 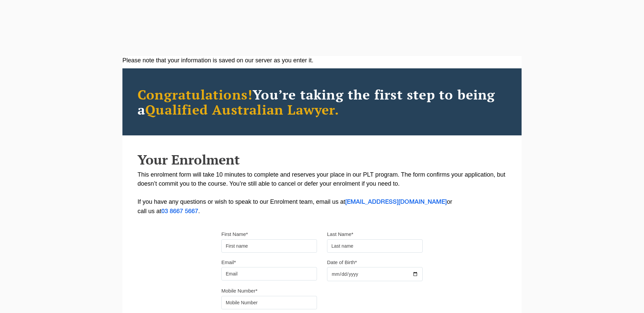 What do you see at coordinates (195, 94) in the screenshot?
I see `span: Congratulations!` at bounding box center [195, 94].